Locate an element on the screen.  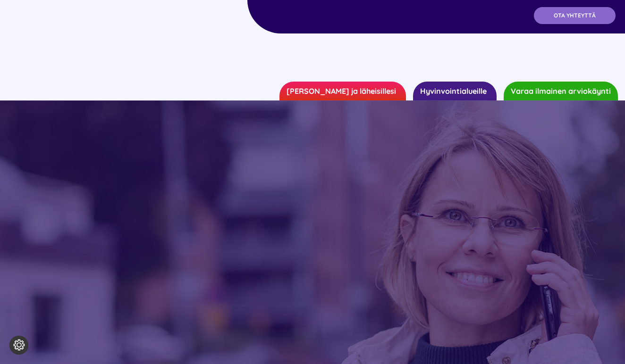
a: OTA YHTEYTTÄ is located at coordinates (575, 16).